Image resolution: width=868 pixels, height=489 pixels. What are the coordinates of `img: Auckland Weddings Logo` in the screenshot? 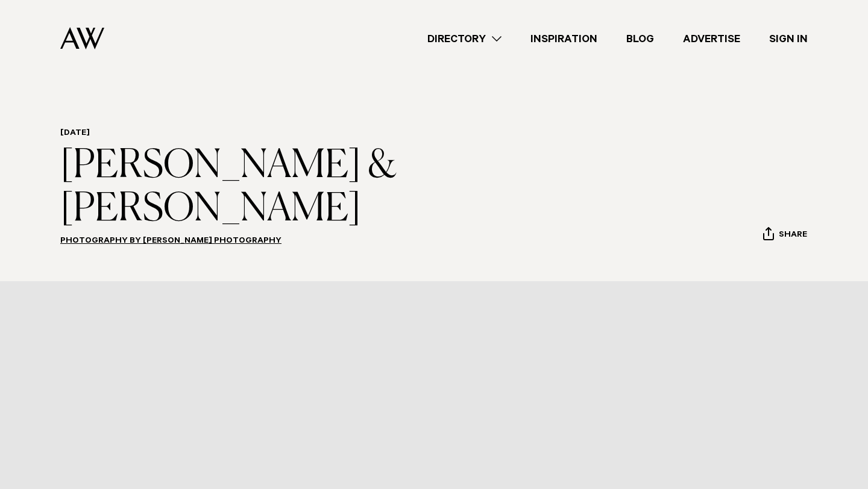 It's located at (82, 38).